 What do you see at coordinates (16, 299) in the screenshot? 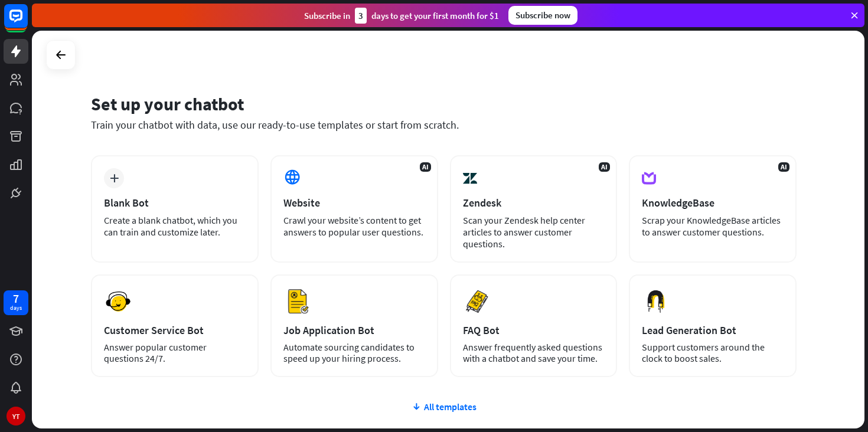
I see `div: 7` at bounding box center [16, 299].